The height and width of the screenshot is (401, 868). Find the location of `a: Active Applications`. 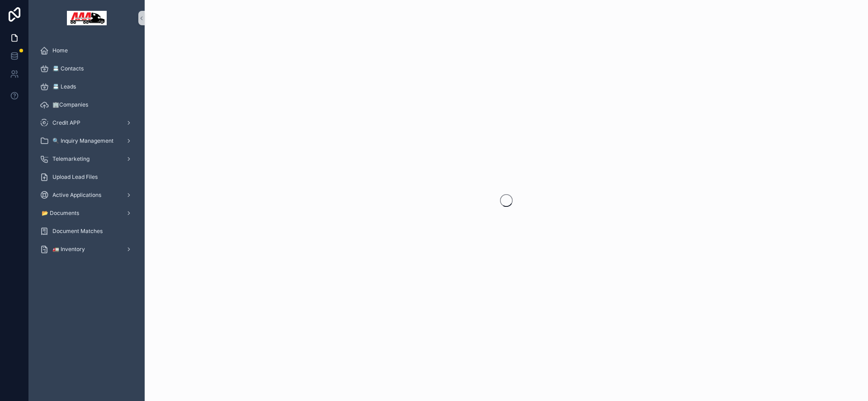

a: Active Applications is located at coordinates (87, 195).